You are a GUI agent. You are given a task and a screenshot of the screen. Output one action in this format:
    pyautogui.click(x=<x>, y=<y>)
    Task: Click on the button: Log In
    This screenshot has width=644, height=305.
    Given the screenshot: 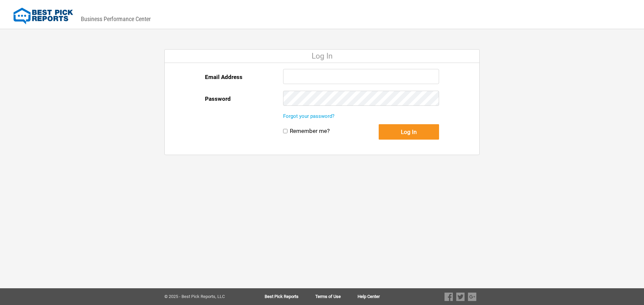 What is the action you would take?
    pyautogui.click(x=409, y=132)
    